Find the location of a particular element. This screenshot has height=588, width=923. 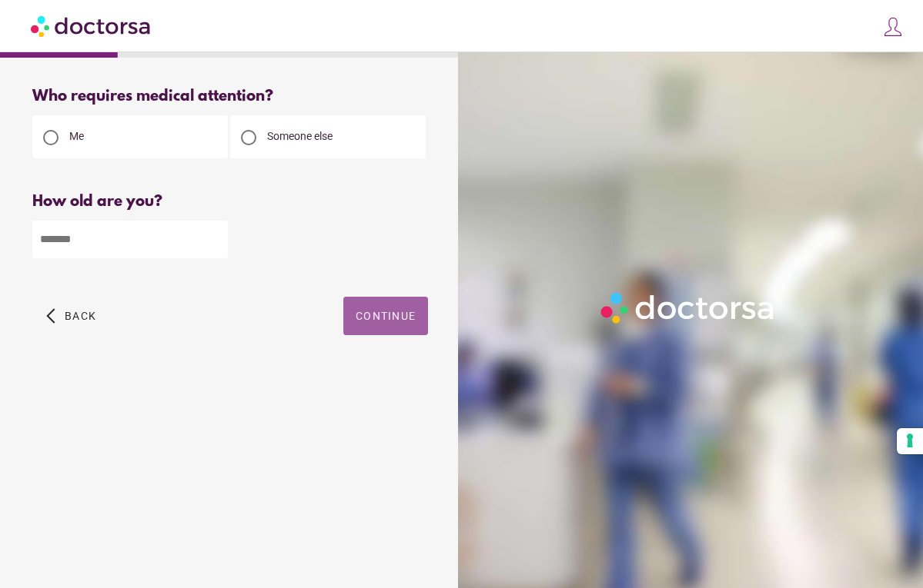

span: Someone else is located at coordinates (299, 136).